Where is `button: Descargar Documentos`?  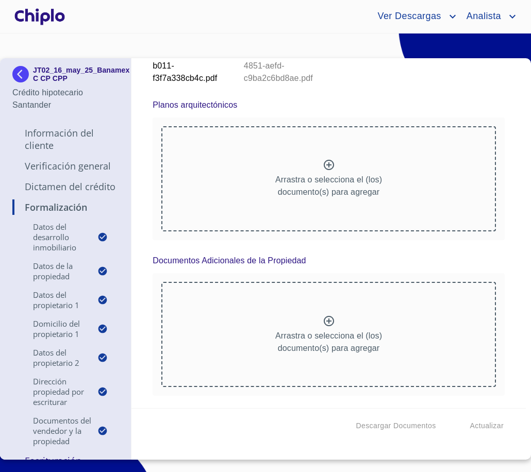
button: Descargar Documentos is located at coordinates (395, 426).